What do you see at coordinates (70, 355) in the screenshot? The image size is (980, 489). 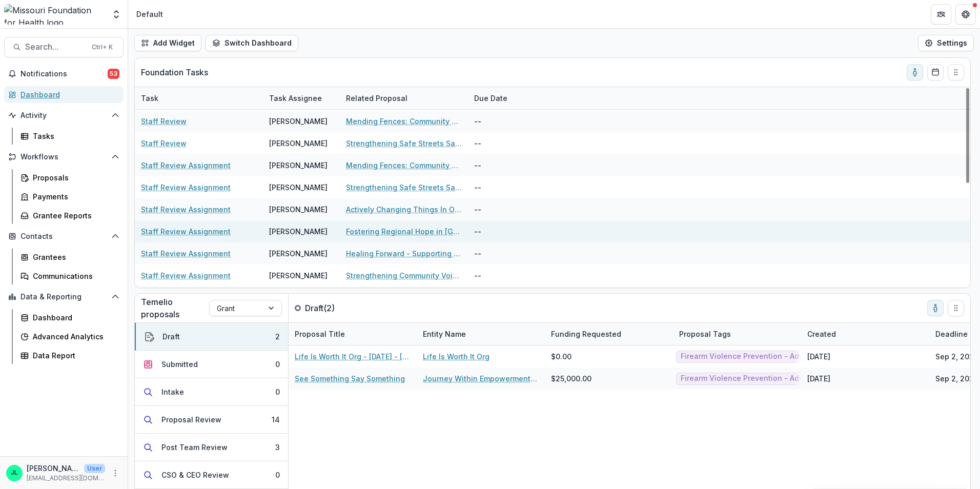 I see `a: Data Report` at bounding box center [70, 355].